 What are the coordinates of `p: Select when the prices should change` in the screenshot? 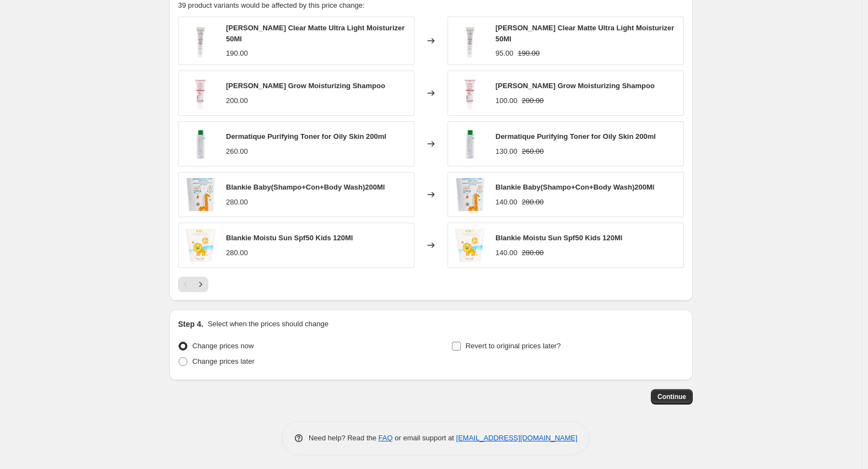 It's located at (268, 324).